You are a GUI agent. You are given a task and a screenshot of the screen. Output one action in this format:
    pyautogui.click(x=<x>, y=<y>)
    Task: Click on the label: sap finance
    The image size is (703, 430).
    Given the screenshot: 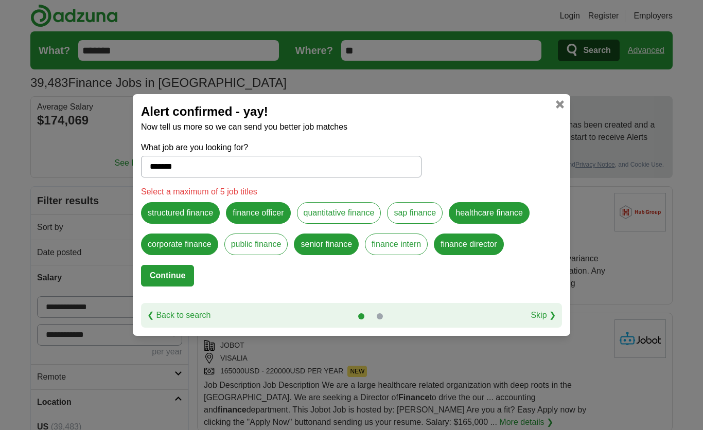 What is the action you would take?
    pyautogui.click(x=415, y=213)
    